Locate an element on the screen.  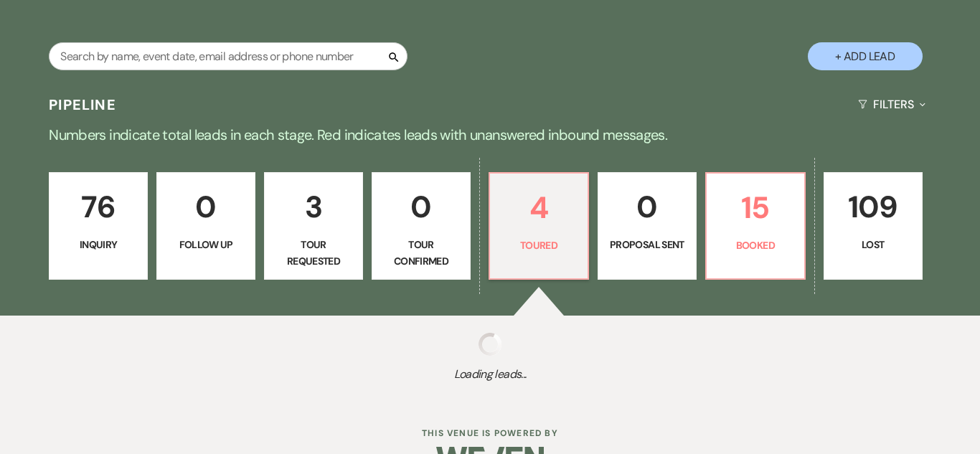
p: 4 is located at coordinates (539, 207).